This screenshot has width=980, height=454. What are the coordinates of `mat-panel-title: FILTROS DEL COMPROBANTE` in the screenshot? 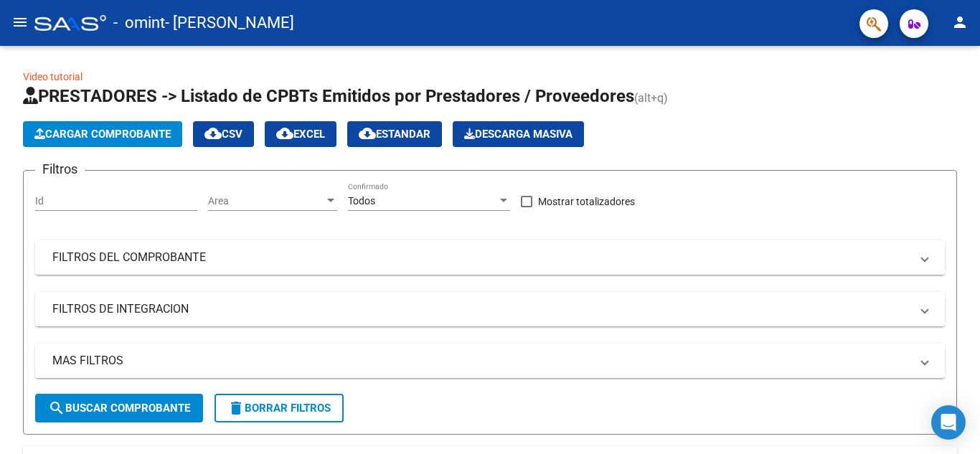 It's located at (482, 258).